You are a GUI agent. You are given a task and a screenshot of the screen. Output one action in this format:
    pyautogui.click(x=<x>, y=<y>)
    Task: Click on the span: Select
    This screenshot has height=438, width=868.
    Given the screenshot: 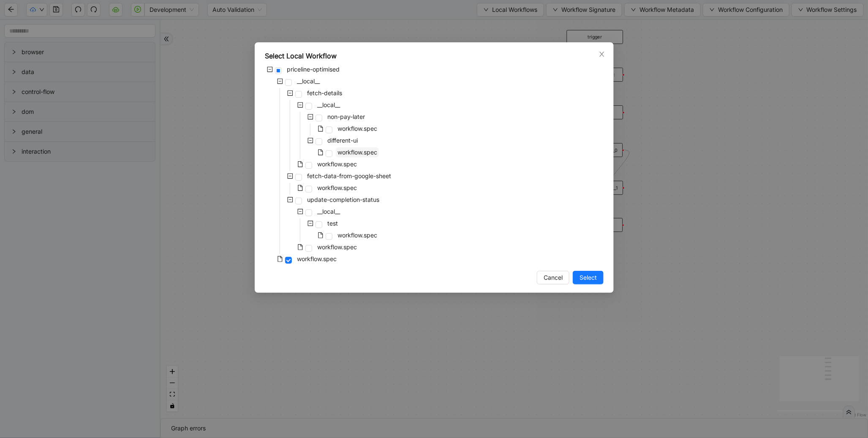 What is the action you would take?
    pyautogui.click(x=588, y=277)
    